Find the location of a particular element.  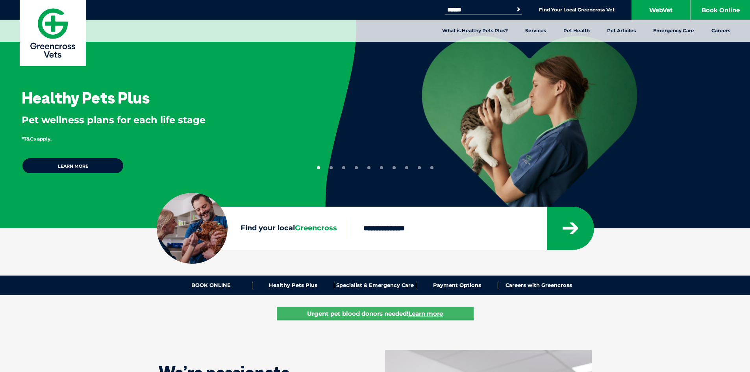

u: Learn more is located at coordinates (426, 313).